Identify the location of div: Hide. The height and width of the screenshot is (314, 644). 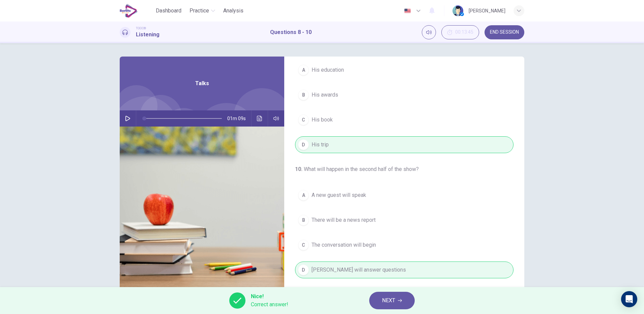
(460, 32).